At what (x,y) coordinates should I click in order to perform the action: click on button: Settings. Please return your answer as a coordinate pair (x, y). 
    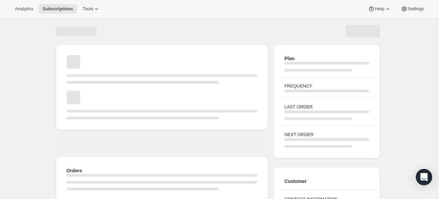
    Looking at the image, I should click on (412, 9).